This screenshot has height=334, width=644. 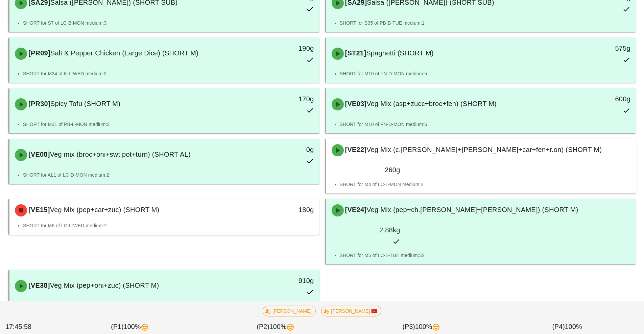 What do you see at coordinates (279, 280) in the screenshot?
I see `div: 910g` at bounding box center [279, 280].